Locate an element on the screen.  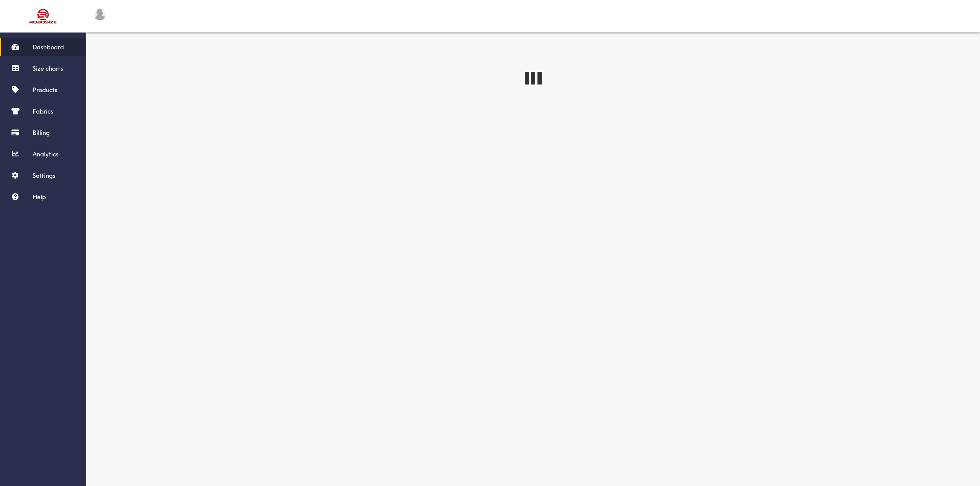
span: Settings is located at coordinates (44, 175).